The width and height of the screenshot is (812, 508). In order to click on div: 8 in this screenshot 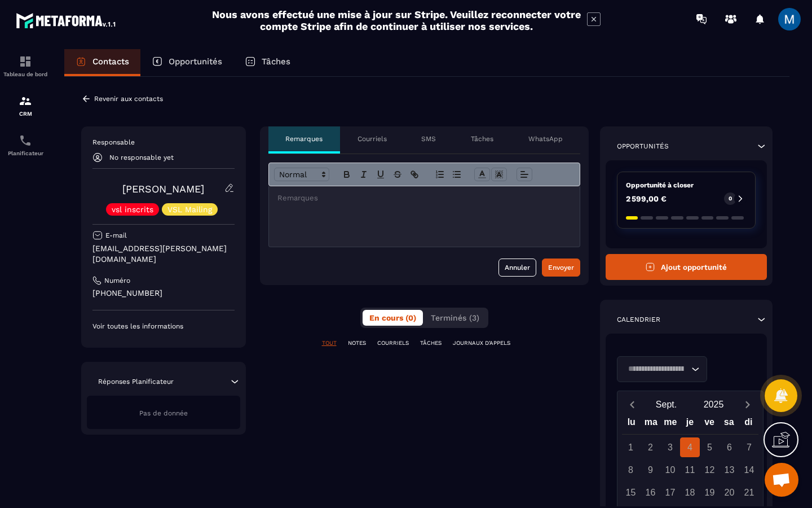, I will do `click(630, 470)`.